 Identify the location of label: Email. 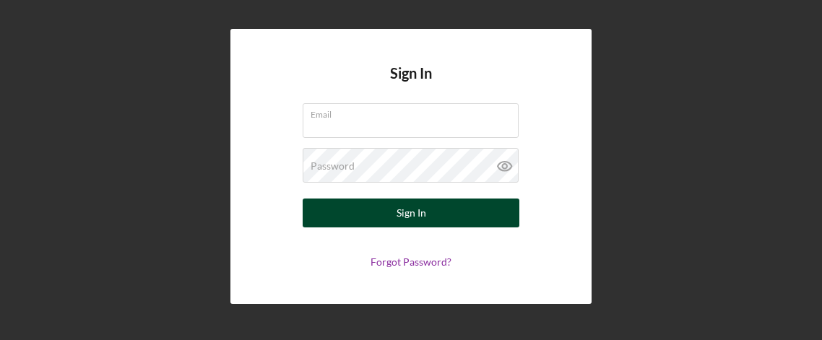
(415, 112).